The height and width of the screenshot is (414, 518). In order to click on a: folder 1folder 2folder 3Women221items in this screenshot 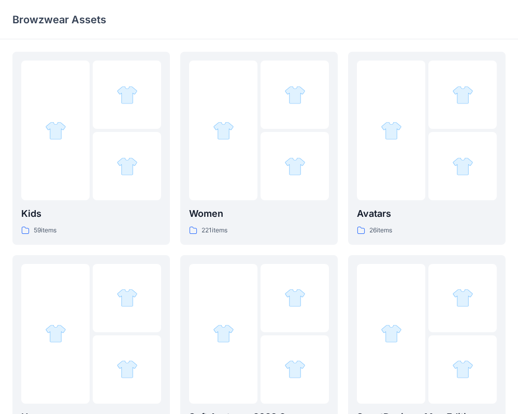, I will do `click(259, 148)`.